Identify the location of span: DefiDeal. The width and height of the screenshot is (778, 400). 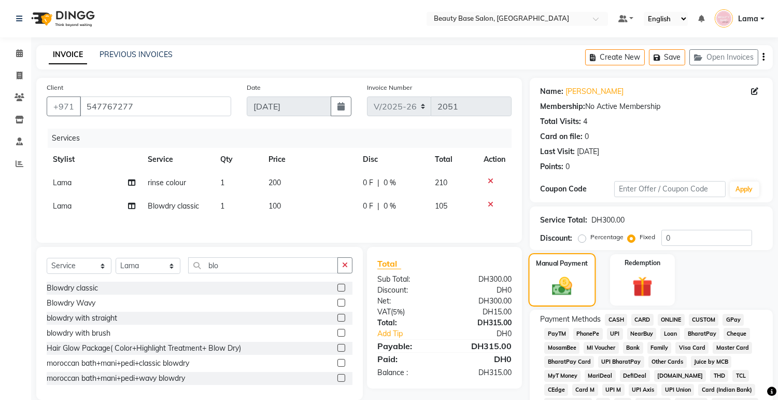
(635, 375).